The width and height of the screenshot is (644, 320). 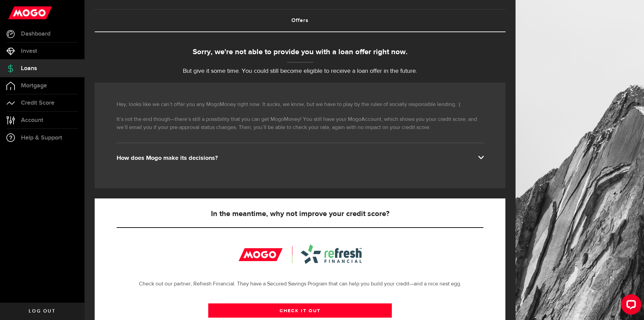 I want to click on p: Hey, looks like we can’t offer you any MogoMoney right now. It sucks, we know, but we have to pla..., so click(x=300, y=105).